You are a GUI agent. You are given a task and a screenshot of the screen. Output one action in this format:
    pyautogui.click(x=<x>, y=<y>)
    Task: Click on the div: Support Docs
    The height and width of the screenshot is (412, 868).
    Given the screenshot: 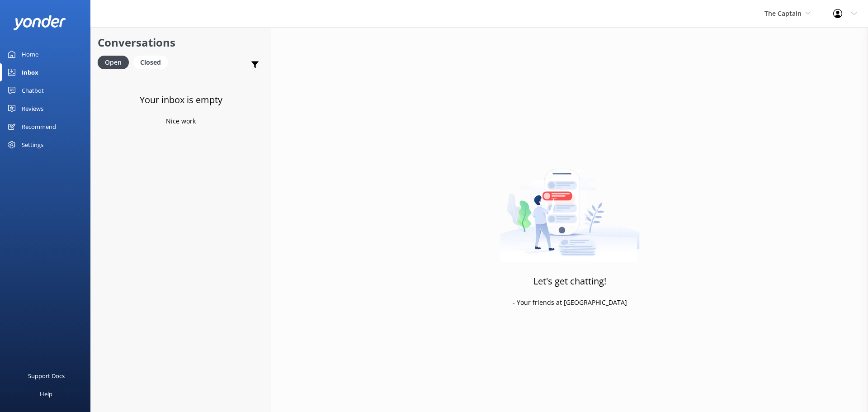 What is the action you would take?
    pyautogui.click(x=46, y=376)
    